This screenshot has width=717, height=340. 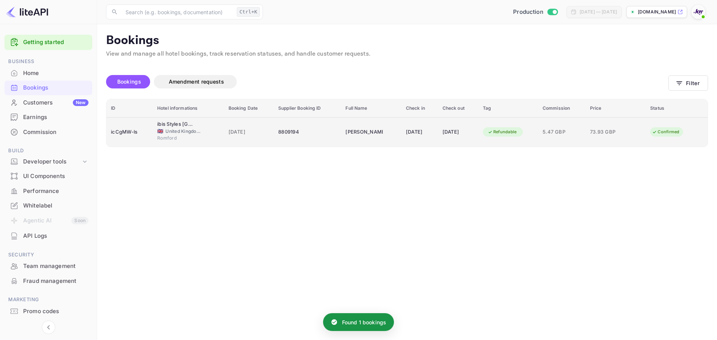 What do you see at coordinates (48, 300) in the screenshot?
I see `span: Marketing` at bounding box center [48, 300].